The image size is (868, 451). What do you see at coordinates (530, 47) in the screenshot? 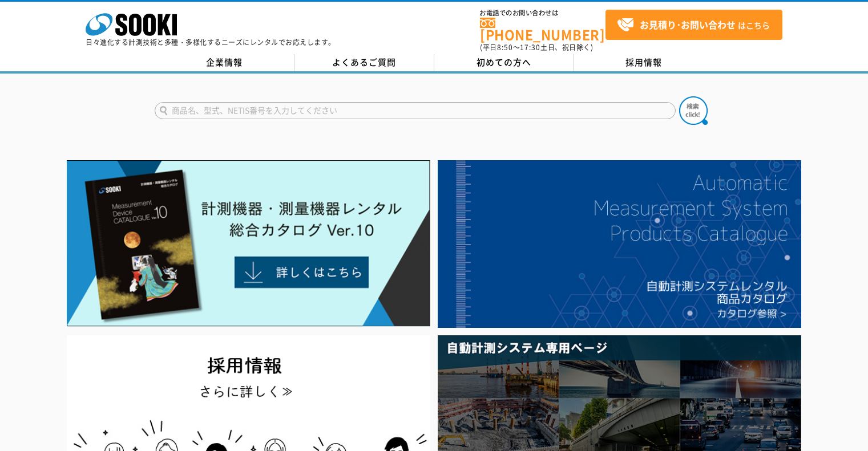
I see `span: 17:30` at bounding box center [530, 47].